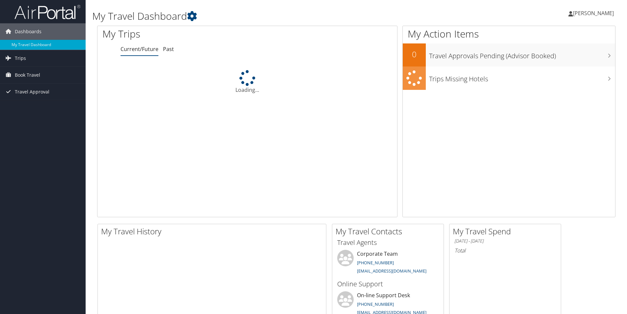 This screenshot has width=627, height=314. I want to click on span: Travel Approval, so click(32, 92).